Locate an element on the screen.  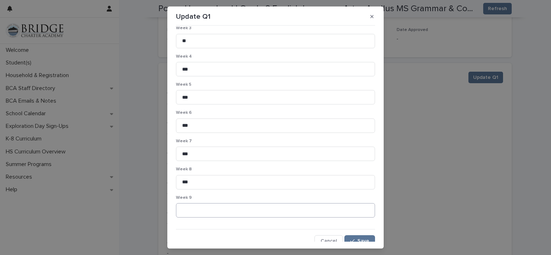
span: Week 7 is located at coordinates (184, 141).